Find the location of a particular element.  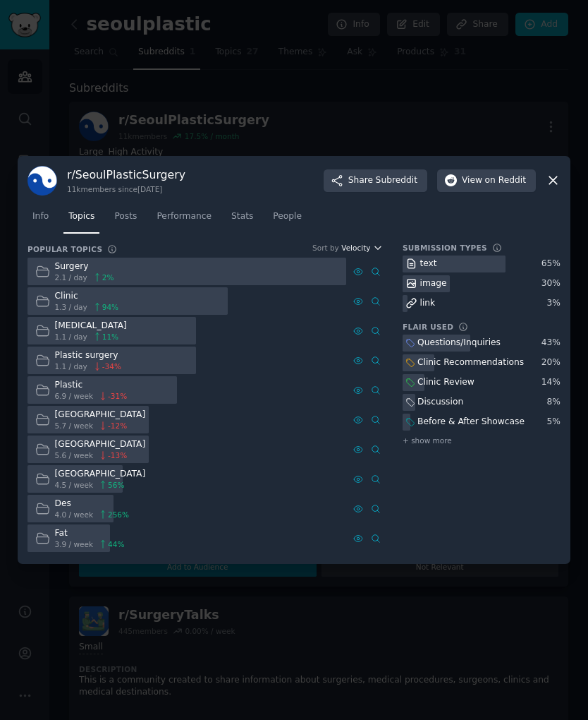

div: 5 % is located at coordinates (553, 422).